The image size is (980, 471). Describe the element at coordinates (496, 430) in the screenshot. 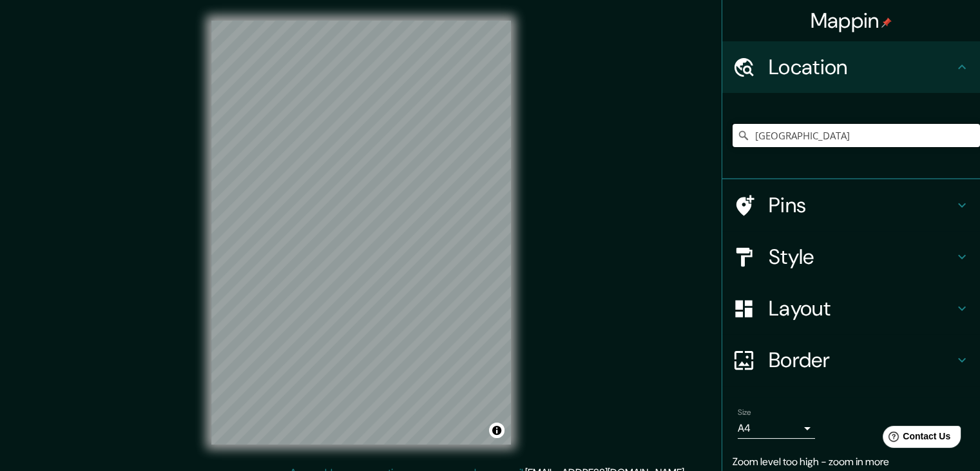

I see `button: Toggle attribution` at that location.